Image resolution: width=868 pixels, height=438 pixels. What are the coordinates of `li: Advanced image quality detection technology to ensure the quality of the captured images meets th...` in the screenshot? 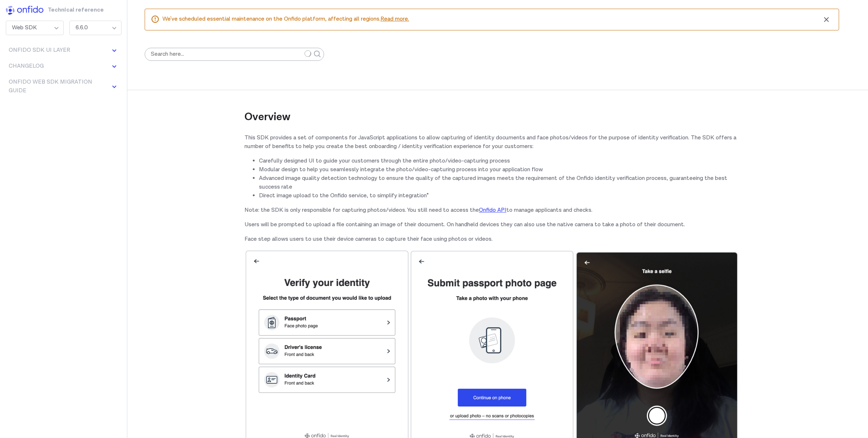 It's located at (499, 183).